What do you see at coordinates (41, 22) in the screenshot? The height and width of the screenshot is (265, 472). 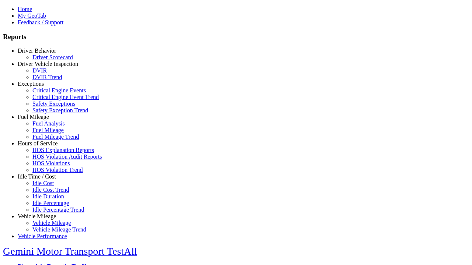 I see `a: Feedback / Support` at bounding box center [41, 22].